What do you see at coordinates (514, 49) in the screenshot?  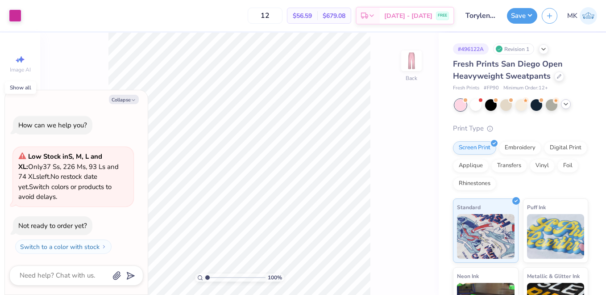 I see `div: Revision 1` at bounding box center [514, 49].